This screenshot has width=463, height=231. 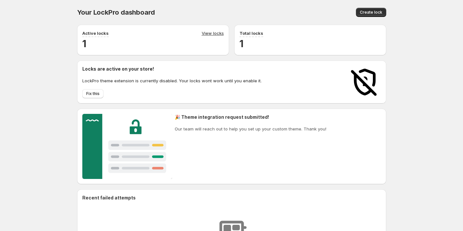 What do you see at coordinates (127, 147) in the screenshot?
I see `img: Customer support` at bounding box center [127, 147].